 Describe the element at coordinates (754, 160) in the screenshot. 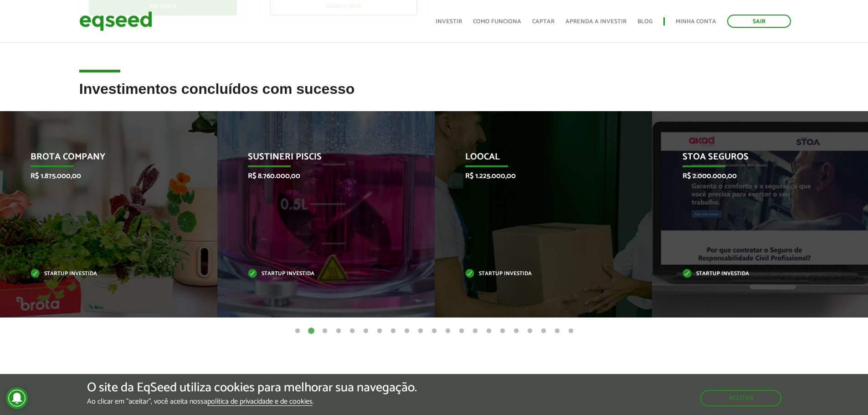

I see `p: STOA Seguros` at that location.